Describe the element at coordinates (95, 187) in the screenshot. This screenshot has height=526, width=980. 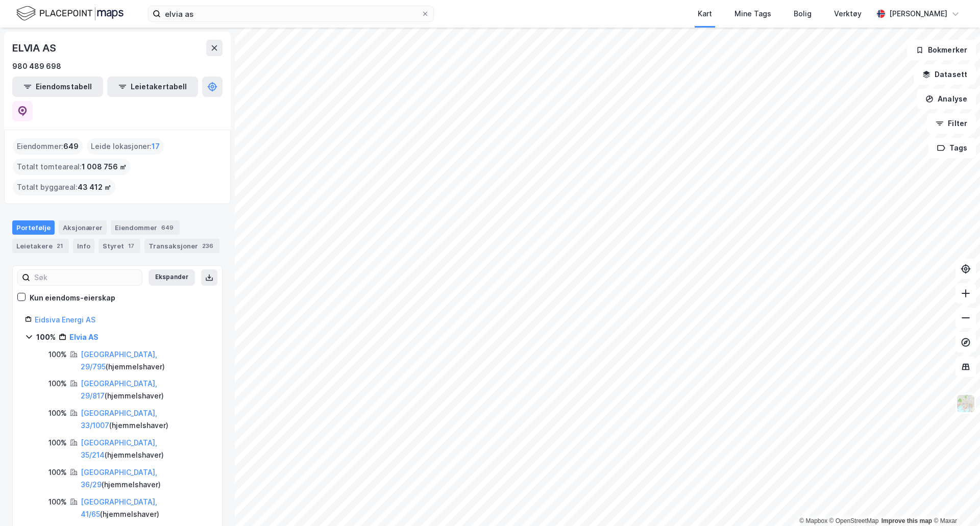
I see `span: 43 412 ㎡` at that location.